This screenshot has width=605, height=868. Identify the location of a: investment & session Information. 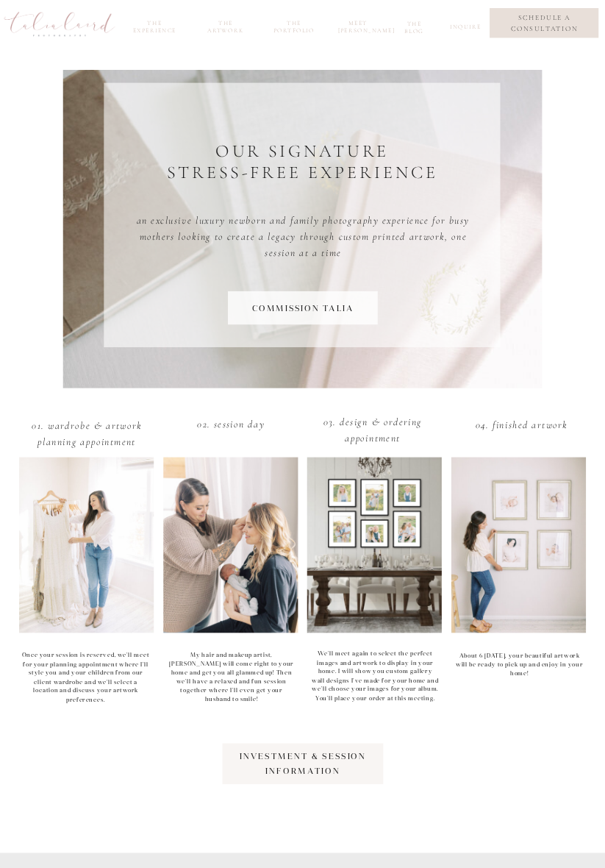
(302, 762).